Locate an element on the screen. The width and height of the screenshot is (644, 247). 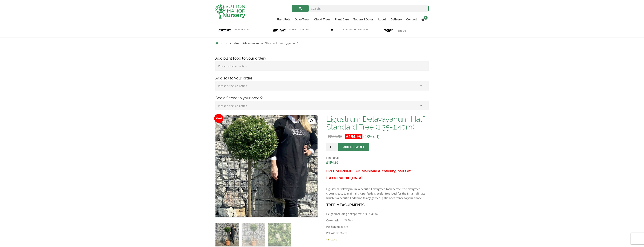
span: Sale! is located at coordinates (219, 119).